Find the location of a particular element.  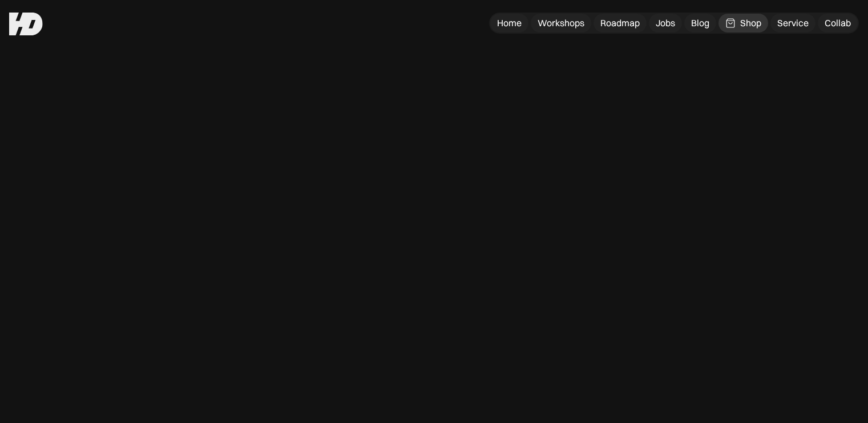

a: Roadmap is located at coordinates (620, 23).